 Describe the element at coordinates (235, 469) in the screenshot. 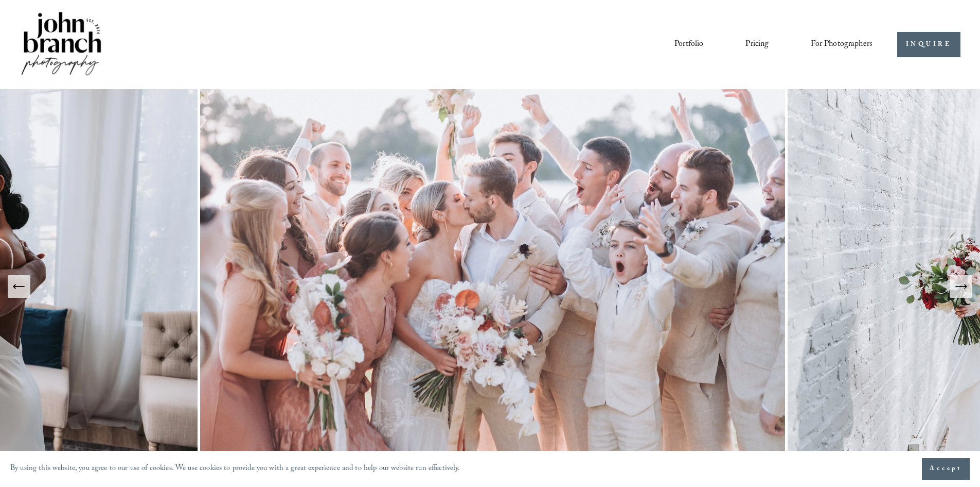

I see `p: By using this website, you agree to our use of cookies. We use cookies to provide you with a grea...` at that location.